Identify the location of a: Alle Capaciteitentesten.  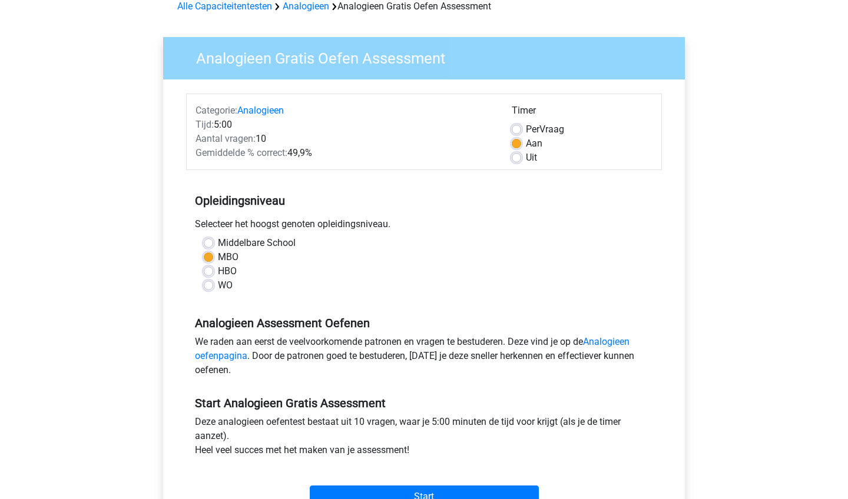
(224, 6).